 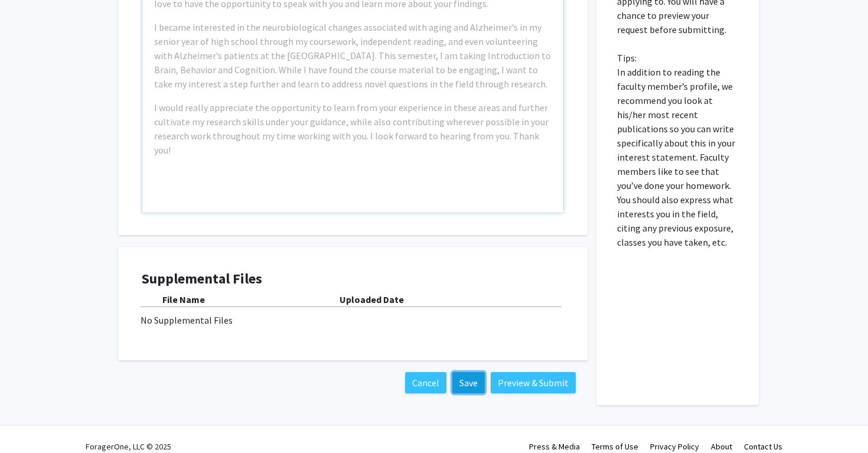 I want to click on a: About, so click(x=721, y=446).